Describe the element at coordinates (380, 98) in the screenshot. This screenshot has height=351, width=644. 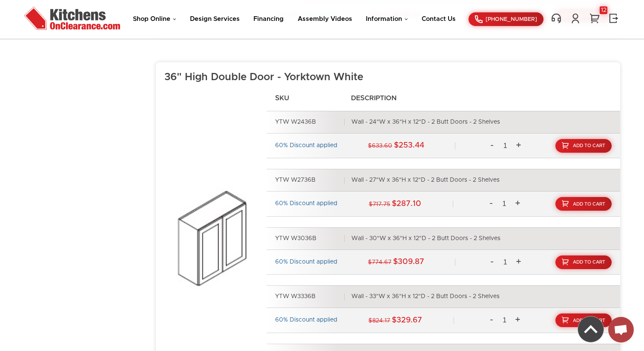
I see `h4: Description` at that location.